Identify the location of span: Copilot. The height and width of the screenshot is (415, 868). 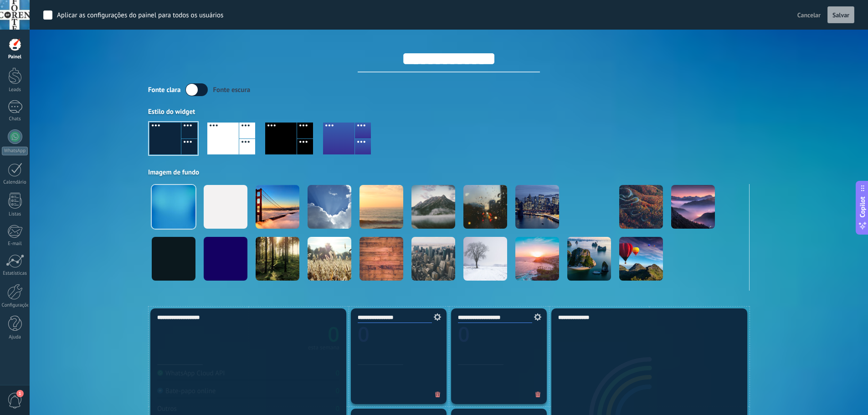
(863, 206).